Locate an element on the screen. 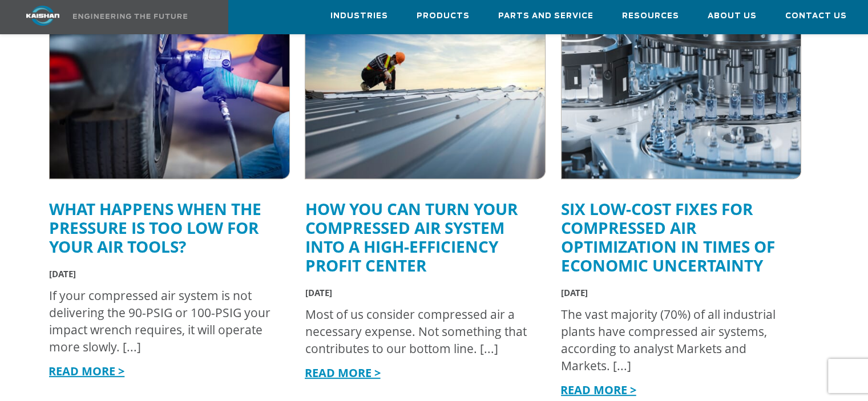 This screenshot has width=868, height=401. div: Most of us consider compressed air a necessary expense. Not something that contributes to our bot... is located at coordinates (419, 332).